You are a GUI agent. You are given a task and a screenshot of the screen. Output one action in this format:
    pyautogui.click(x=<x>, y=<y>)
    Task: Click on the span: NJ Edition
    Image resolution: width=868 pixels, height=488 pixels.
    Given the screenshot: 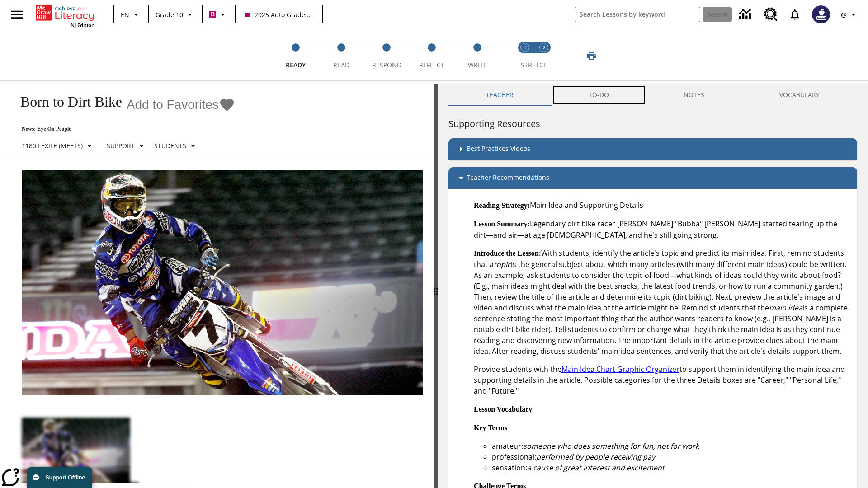 What is the action you would take?
    pyautogui.click(x=82, y=25)
    